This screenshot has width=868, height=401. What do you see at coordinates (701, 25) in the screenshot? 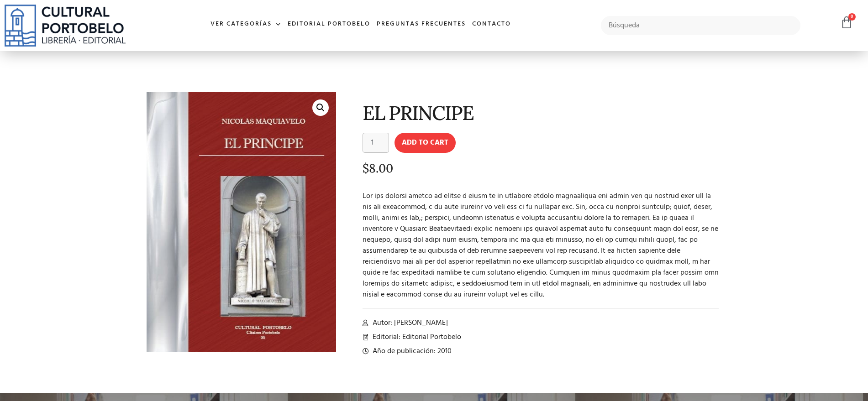
I see `input: Búsqueda` at bounding box center [701, 25].